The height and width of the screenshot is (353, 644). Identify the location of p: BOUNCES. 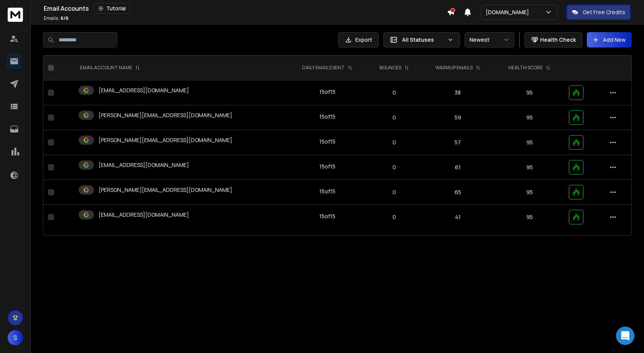
(390, 68).